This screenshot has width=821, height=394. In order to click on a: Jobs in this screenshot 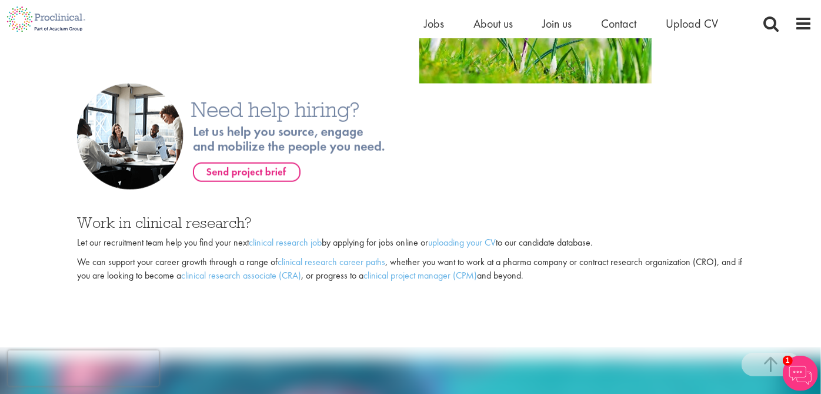, I will do `click(434, 24)`.